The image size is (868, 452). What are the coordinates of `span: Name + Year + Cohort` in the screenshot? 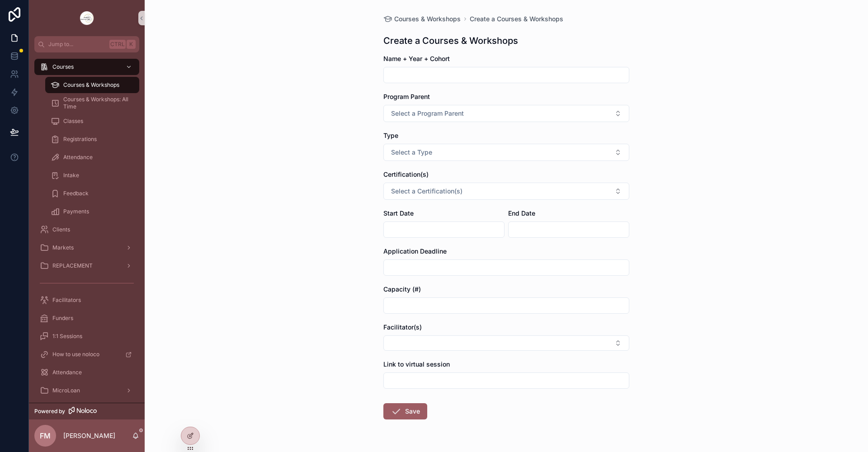 It's located at (416, 58).